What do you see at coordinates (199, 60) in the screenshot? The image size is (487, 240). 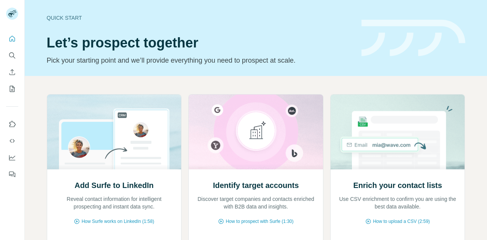 I see `p: Pick your starting point and we’ll provide everything you need to prospect at scale.` at bounding box center [199, 60].